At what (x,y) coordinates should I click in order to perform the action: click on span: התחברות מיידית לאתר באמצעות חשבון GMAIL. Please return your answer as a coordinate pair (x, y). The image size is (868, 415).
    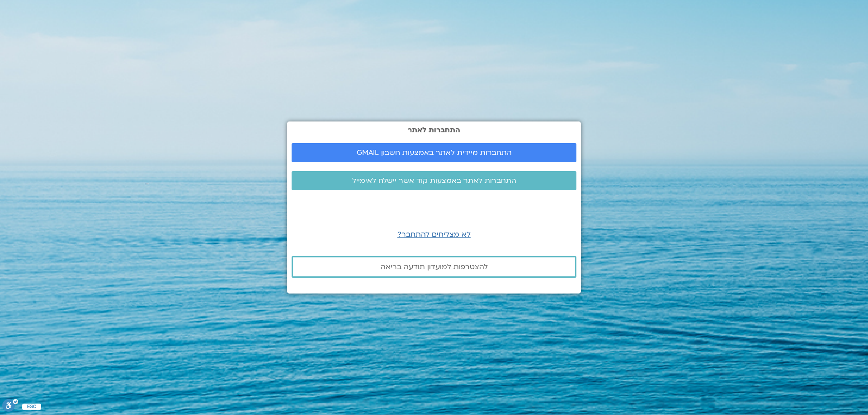
    Looking at the image, I should click on (434, 152).